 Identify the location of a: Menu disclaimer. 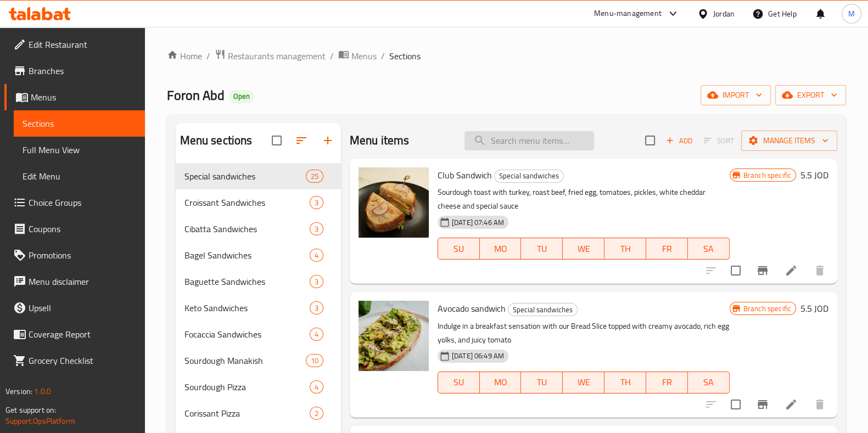
(74, 282).